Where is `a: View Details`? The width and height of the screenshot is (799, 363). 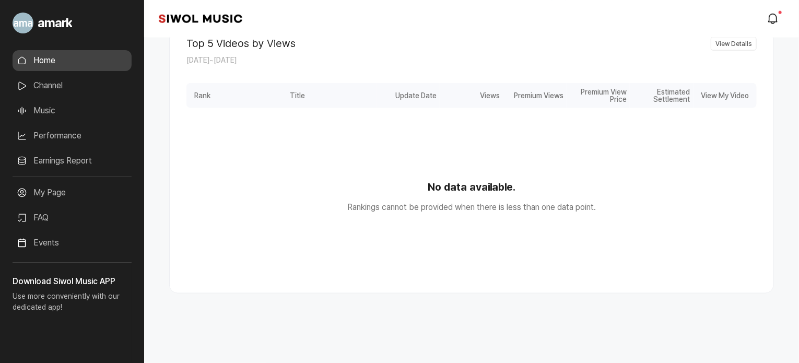 a: View Details is located at coordinates (733, 44).